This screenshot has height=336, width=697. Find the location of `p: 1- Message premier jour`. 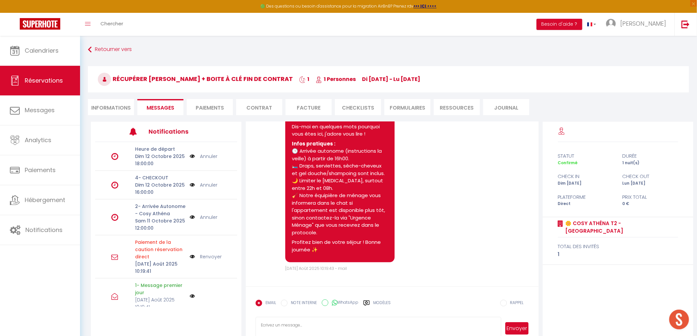

p: 1- Message premier jour is located at coordinates (160, 289).